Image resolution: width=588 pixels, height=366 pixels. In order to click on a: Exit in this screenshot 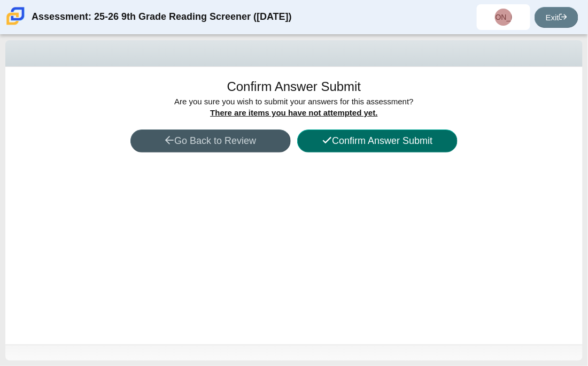, I will do `click(557, 17)`.